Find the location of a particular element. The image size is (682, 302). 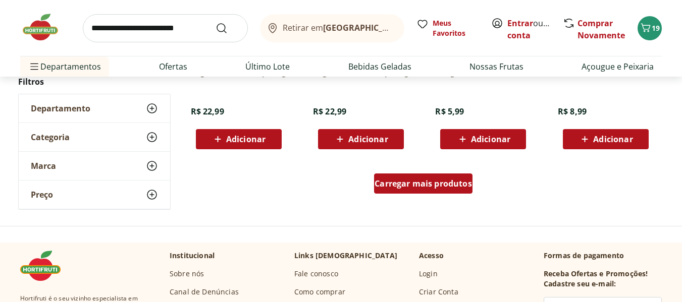

input: search is located at coordinates (165, 28).